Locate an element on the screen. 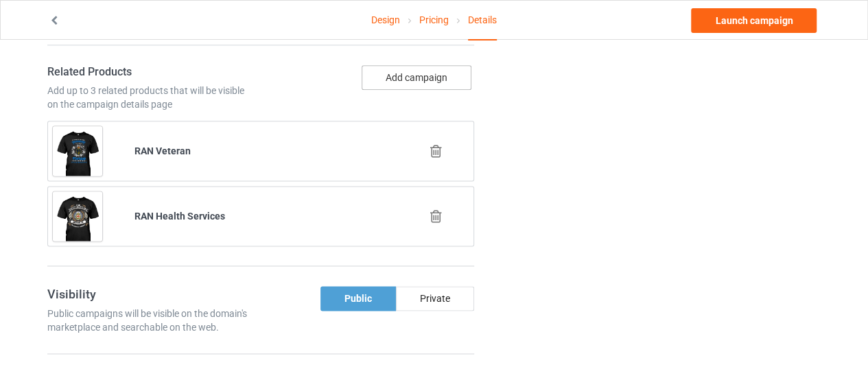  a: Pricing is located at coordinates (433, 20).